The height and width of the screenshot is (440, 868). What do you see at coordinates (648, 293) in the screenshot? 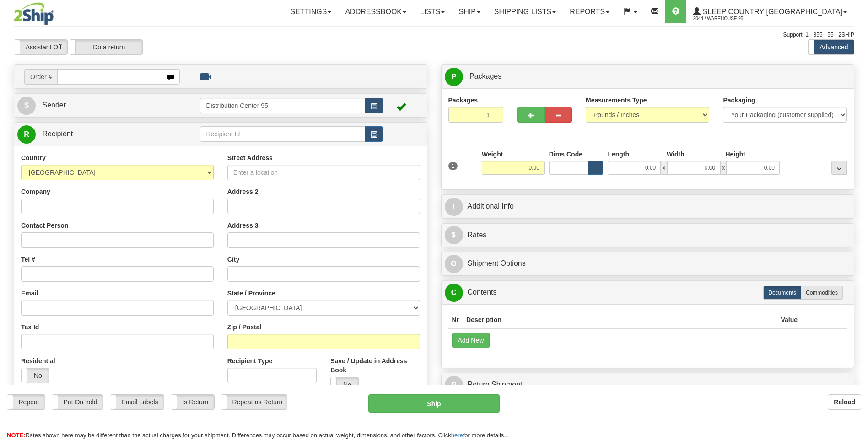
I see `a: CContents` at bounding box center [648, 293].